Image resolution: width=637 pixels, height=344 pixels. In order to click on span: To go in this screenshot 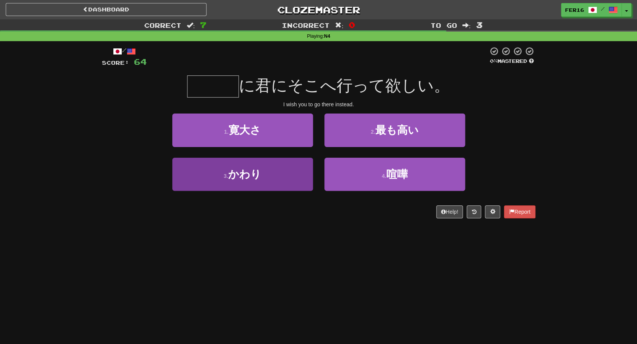, I will do `click(444, 25)`.